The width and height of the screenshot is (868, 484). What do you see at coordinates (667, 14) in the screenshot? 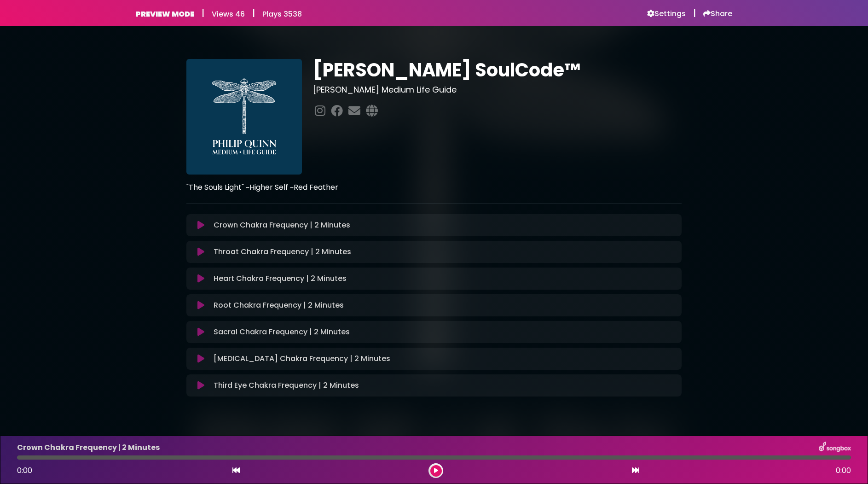
I see `a: Settings` at bounding box center [667, 14].